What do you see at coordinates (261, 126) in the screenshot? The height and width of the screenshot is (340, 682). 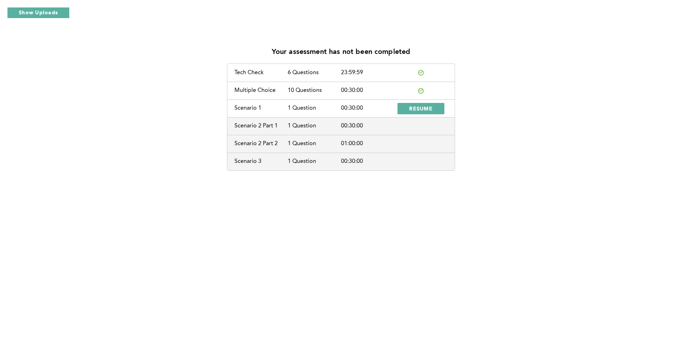 I see `div: Scenario 2 Part 1` at bounding box center [261, 126].